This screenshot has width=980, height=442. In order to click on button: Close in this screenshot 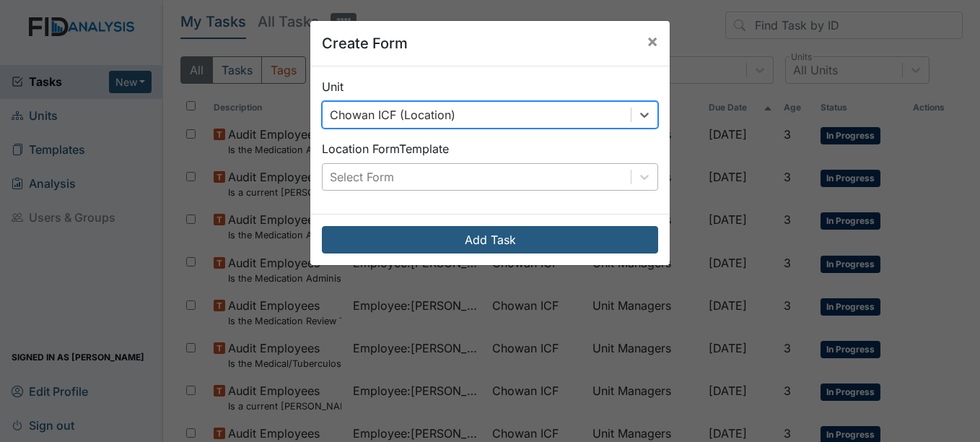, I will do `click(653, 41)`.